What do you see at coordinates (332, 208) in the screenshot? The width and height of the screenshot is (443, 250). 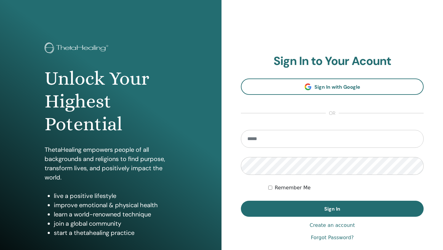 I see `button: Sign In` at bounding box center [332, 208].